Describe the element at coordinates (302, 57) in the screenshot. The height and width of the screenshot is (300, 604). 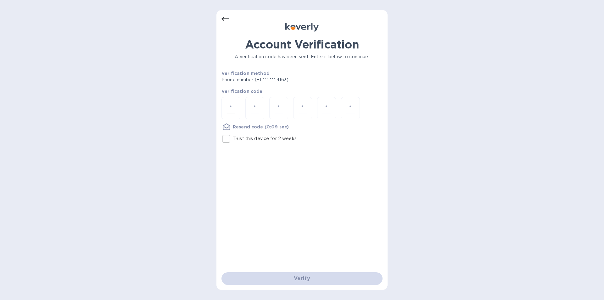
I see `p: A verification code has been sent. Enter it below to continue.` at that location.